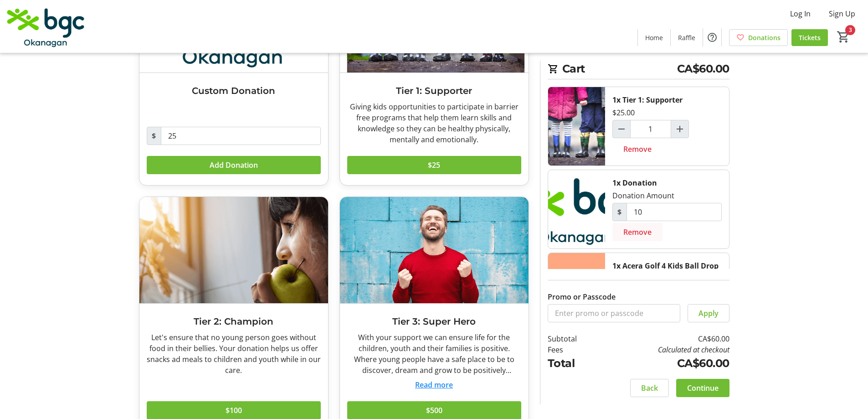  I want to click on span: $25, so click(434, 165).